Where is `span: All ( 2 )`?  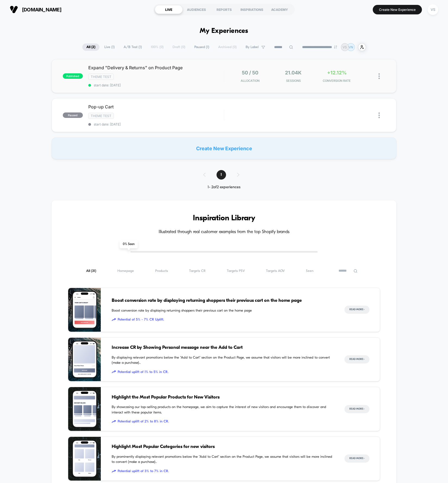
span: All ( 2 ) is located at coordinates (91, 47).